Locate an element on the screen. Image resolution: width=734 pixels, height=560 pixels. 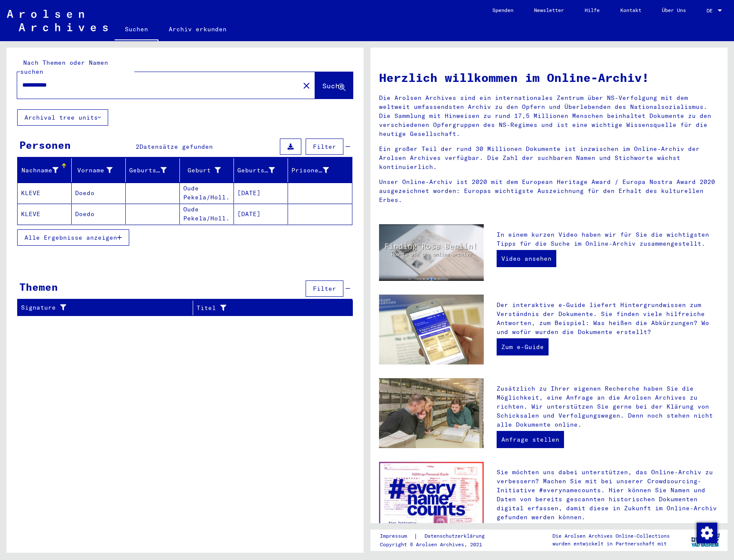
p: Zusätzlich zu Ihrer eigenen Recherche haben Sie die Möglichkeit, eine Anfrage an die Arolsen Arch... is located at coordinates (608, 407).